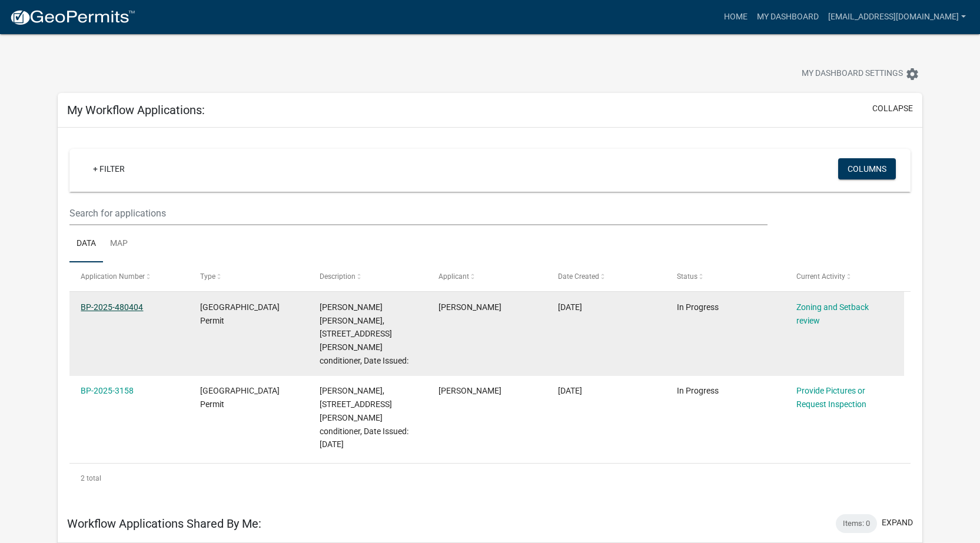 The width and height of the screenshot is (980, 543). Describe the element at coordinates (109, 169) in the screenshot. I see `a: + Filter` at that location.